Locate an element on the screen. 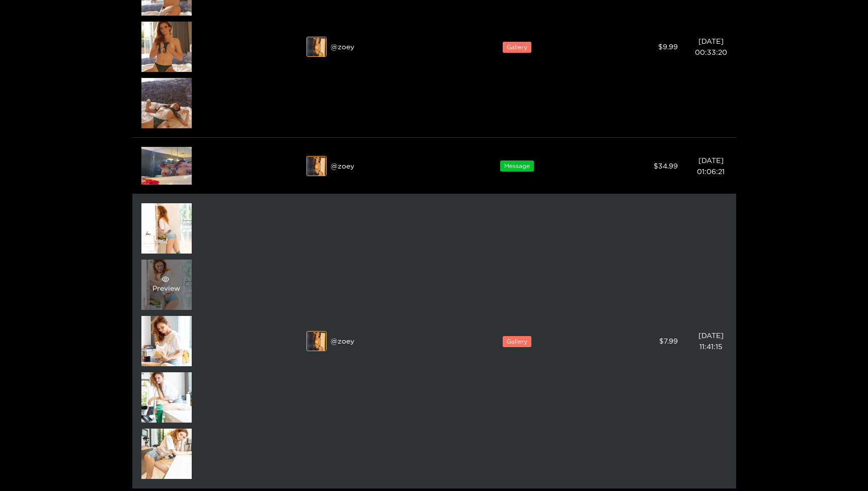  span: eye is located at coordinates (165, 280).